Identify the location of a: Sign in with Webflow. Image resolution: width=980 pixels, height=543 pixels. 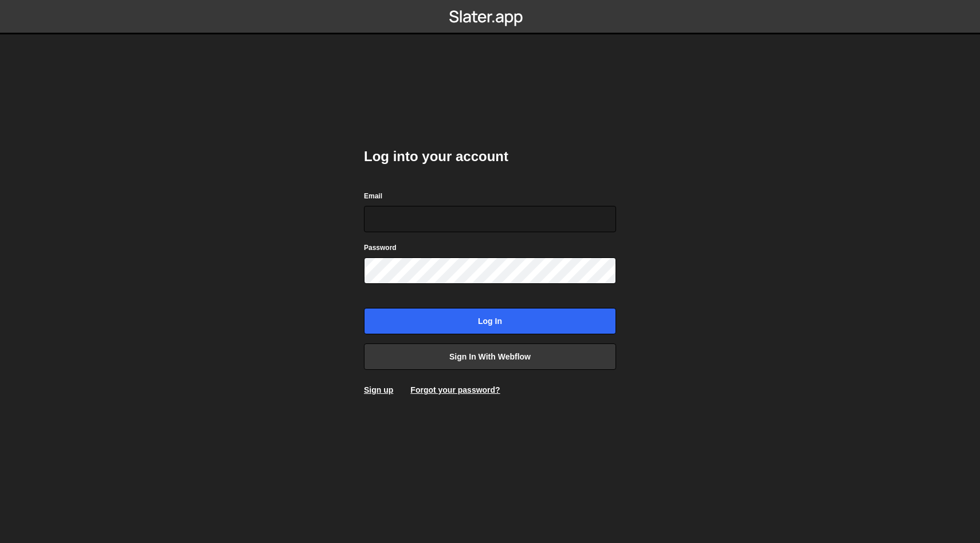
(490, 356).